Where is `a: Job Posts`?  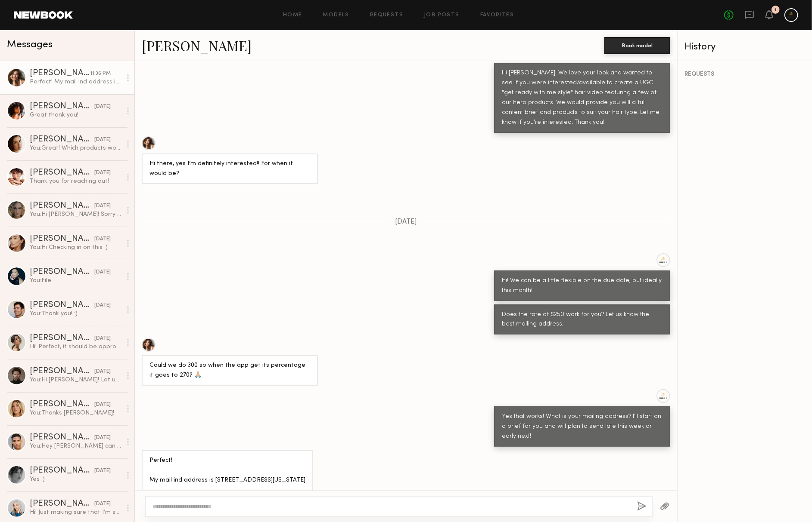 a: Job Posts is located at coordinates (441, 15).